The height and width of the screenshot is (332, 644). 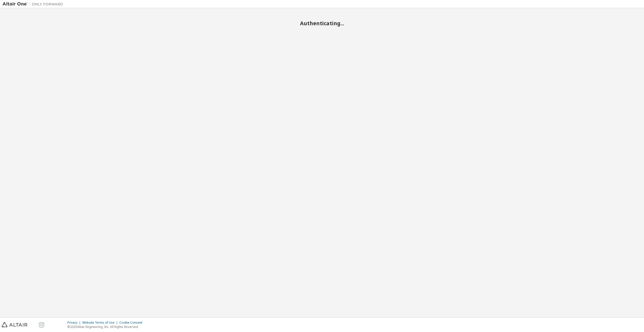 I want to click on img: altair_logo.svg, so click(x=15, y=324).